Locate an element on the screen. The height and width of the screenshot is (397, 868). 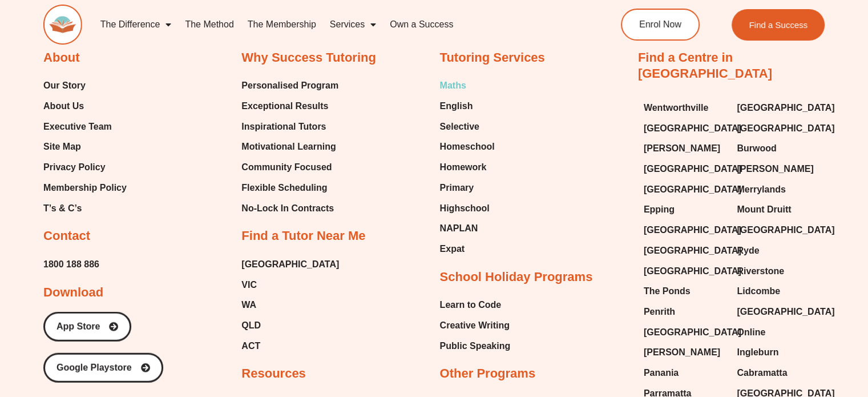
a: Membership Policy is located at coordinates (85, 188).